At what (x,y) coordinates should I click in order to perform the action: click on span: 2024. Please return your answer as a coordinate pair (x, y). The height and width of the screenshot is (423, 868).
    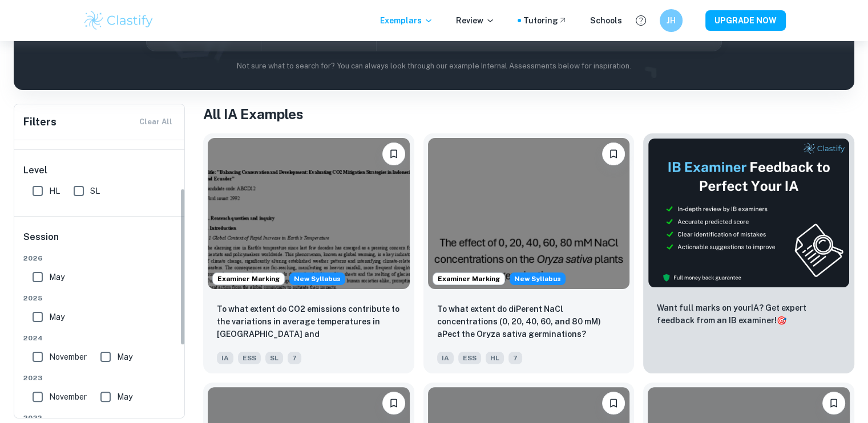
    Looking at the image, I should click on (100, 338).